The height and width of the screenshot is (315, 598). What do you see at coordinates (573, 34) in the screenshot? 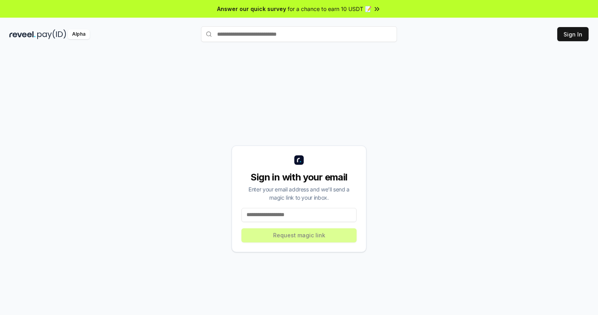
I see `button: Sign In` at bounding box center [573, 34].